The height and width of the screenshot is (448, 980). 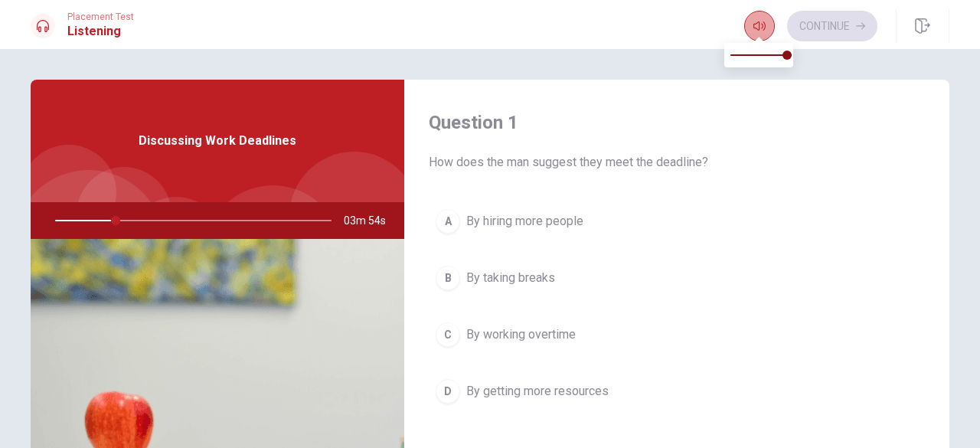 What do you see at coordinates (100, 16) in the screenshot?
I see `span: Placement Test` at bounding box center [100, 16].